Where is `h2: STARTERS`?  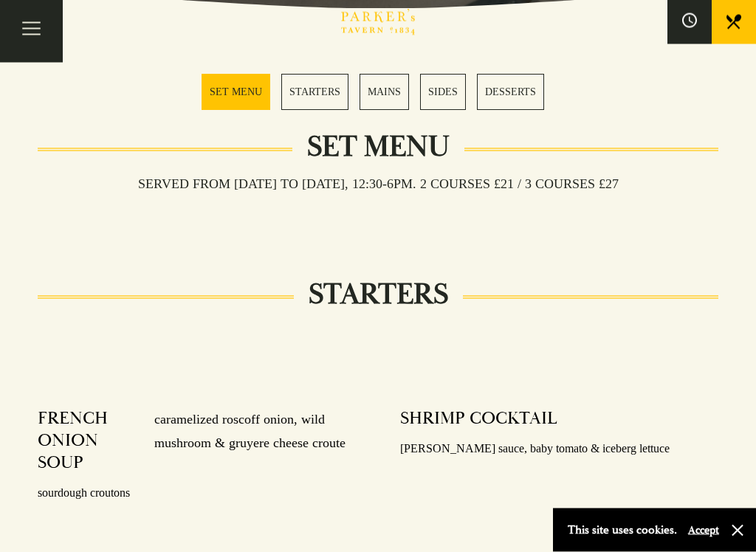
h2: STARTERS is located at coordinates (378, 295).